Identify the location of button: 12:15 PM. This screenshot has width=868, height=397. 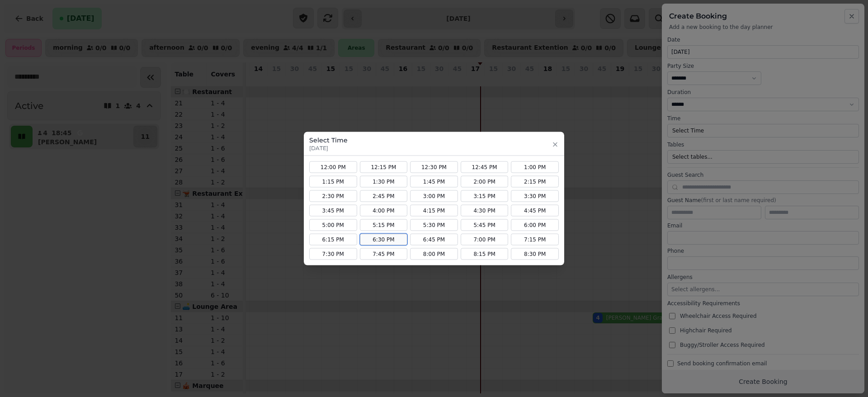
(384, 167).